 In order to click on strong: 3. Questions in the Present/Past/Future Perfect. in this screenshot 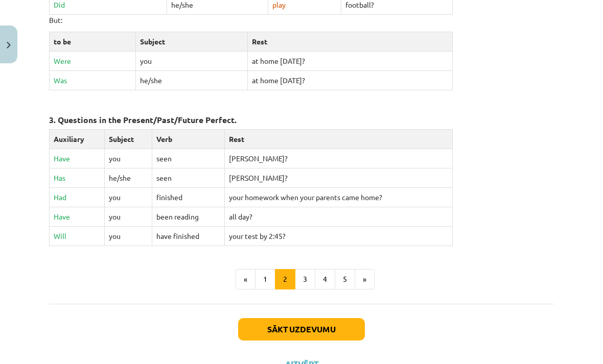, I will do `click(142, 119)`.